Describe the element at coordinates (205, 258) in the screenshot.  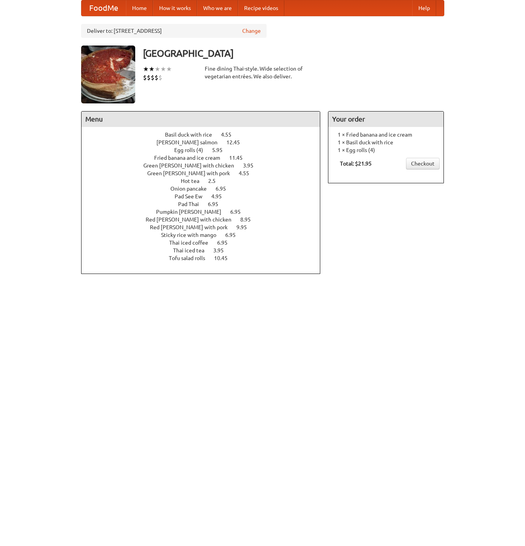
I see `a: Tofu salad rolls 10.45` at that location.